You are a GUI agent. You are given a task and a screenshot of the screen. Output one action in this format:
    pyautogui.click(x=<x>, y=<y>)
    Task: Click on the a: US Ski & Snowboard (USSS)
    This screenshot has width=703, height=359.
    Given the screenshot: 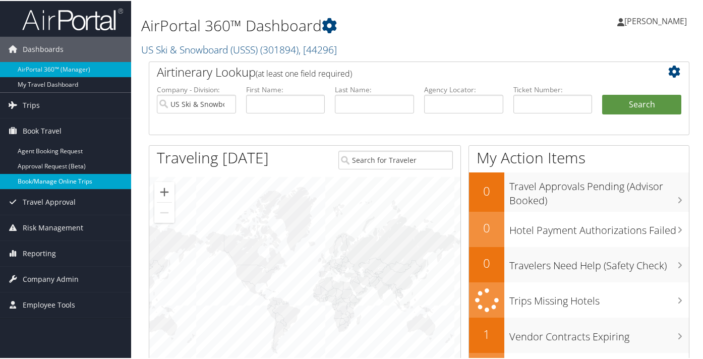 What is the action you would take?
    pyautogui.click(x=239, y=48)
    